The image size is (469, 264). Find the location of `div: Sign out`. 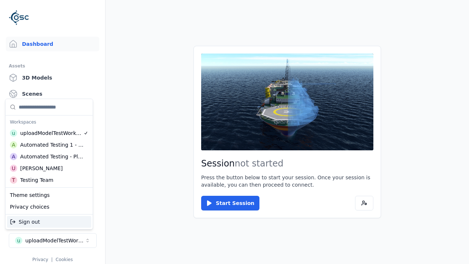

div: Sign out is located at coordinates (49, 222).